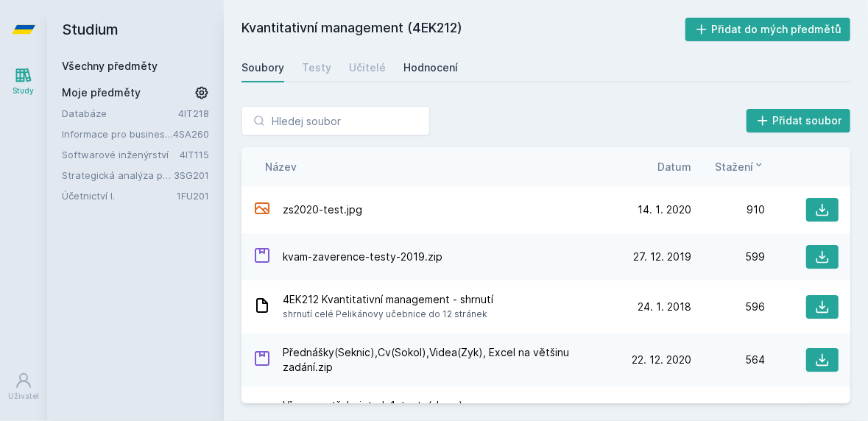  I want to click on a: Strategická analýza pro informatiky a statistiky, so click(118, 175).